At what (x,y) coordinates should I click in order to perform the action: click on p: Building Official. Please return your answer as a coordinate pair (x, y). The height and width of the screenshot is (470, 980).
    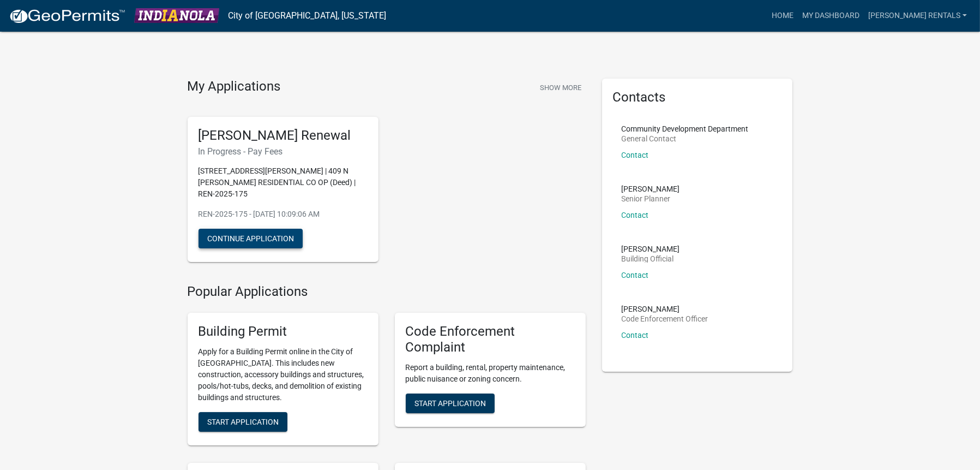
    Looking at the image, I should click on (651, 259).